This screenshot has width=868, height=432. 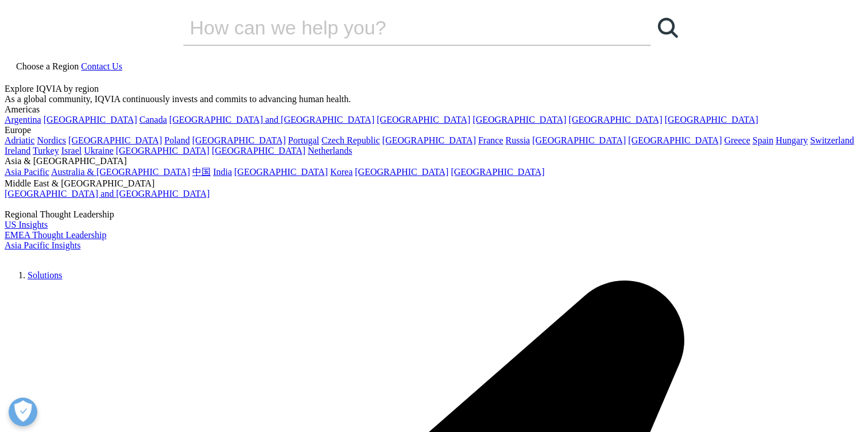 What do you see at coordinates (153, 119) in the screenshot?
I see `a: Canada` at bounding box center [153, 119].